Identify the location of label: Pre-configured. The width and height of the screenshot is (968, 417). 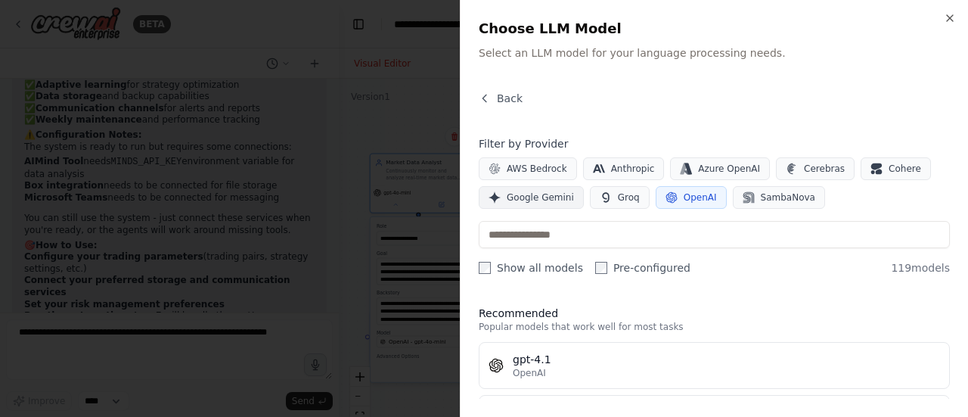
(643, 268).